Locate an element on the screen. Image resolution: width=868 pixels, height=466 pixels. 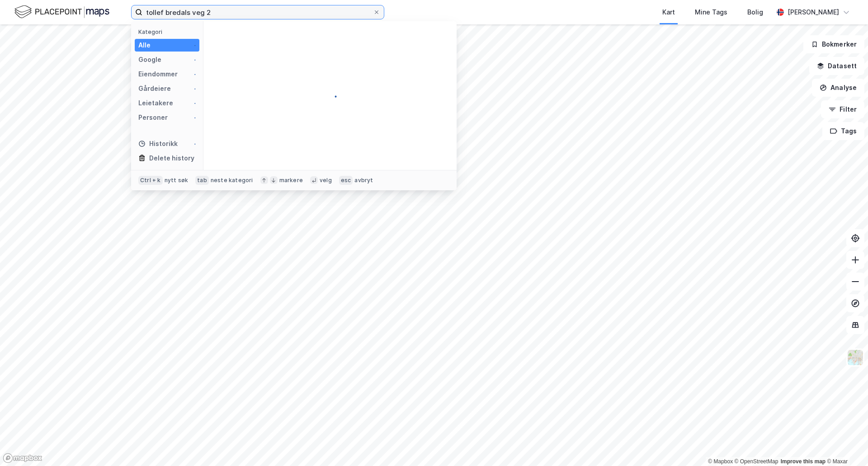
a: Improve this map is located at coordinates (803, 461).